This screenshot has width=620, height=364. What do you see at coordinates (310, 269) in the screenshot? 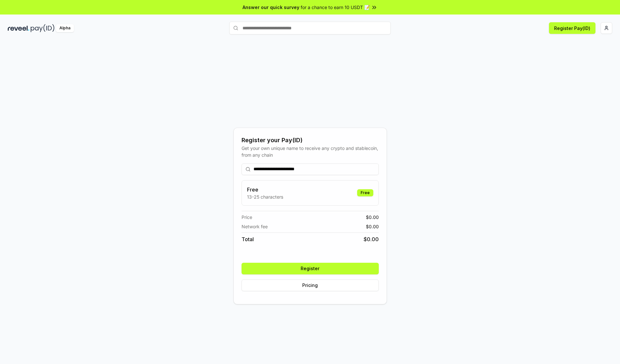
I see `button: Register` at bounding box center [310, 269].